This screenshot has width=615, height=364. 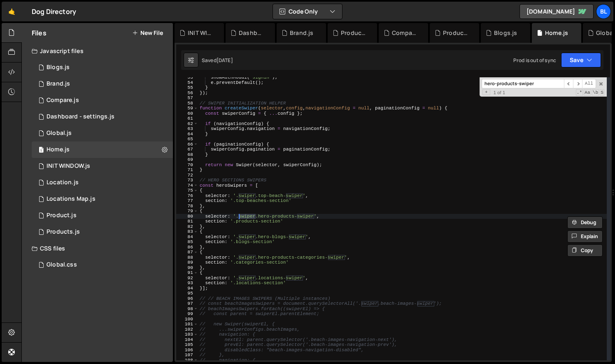 I want to click on div: 97, so click(x=187, y=304).